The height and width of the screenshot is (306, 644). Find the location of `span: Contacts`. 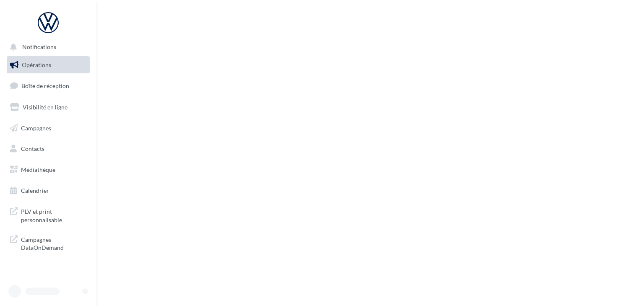

span: Contacts is located at coordinates (32, 149).